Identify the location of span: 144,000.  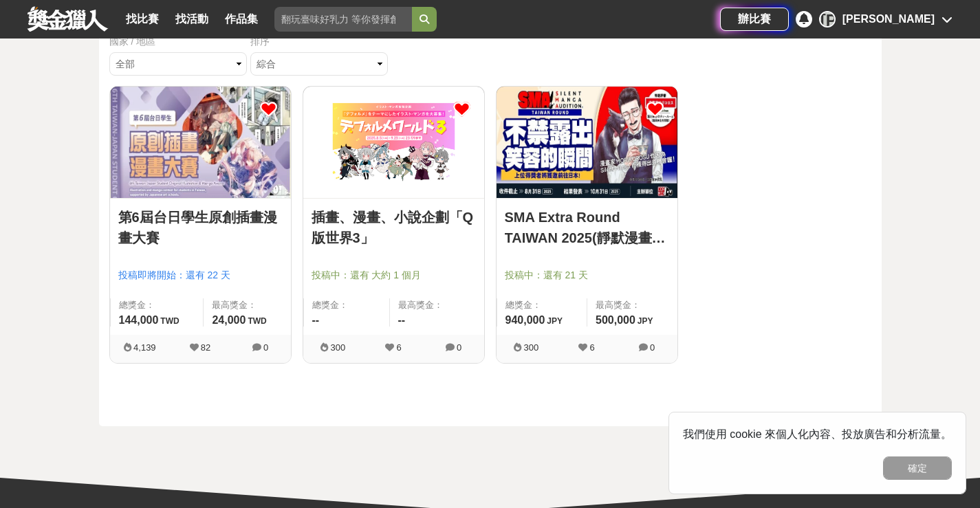
(139, 319).